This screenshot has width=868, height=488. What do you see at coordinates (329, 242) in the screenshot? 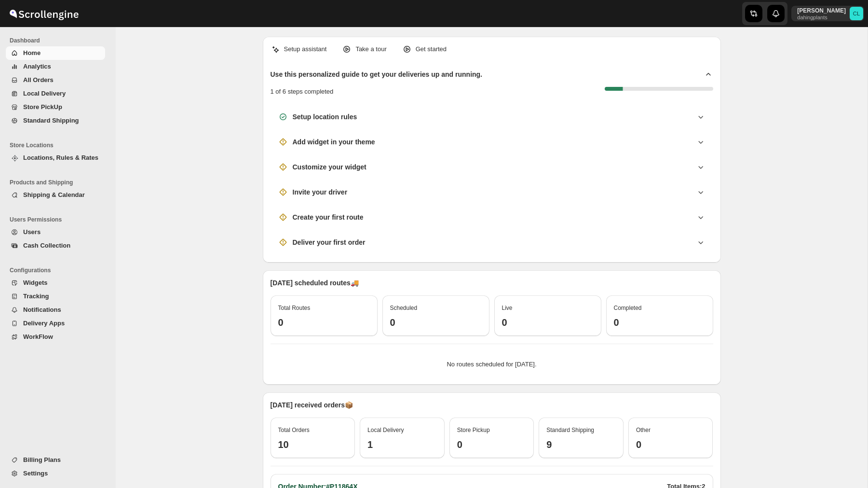
I see `h3: Deliver your first order` at bounding box center [329, 242].